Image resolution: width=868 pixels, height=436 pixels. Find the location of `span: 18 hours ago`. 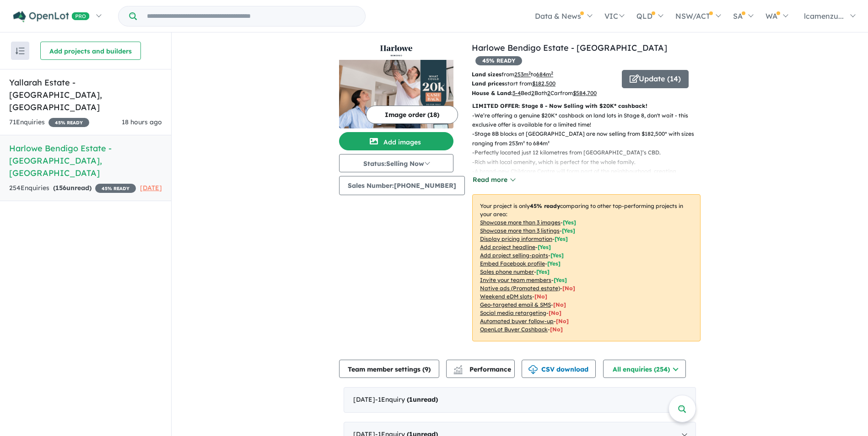

span: 18 hours ago is located at coordinates (142, 122).